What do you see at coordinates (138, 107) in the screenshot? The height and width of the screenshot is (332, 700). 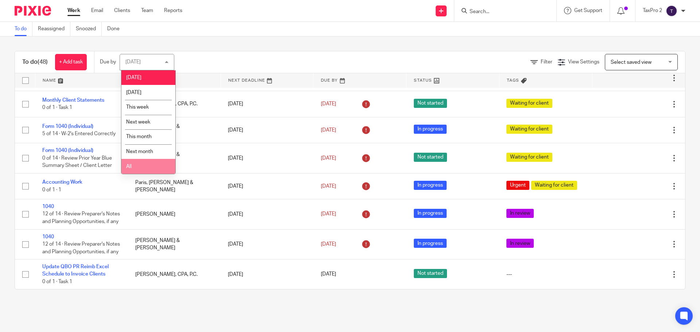 I see `span: This week` at bounding box center [138, 107].